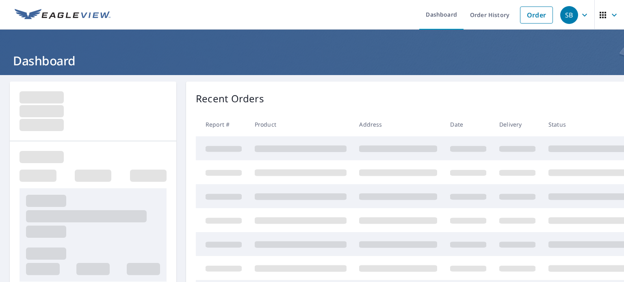 The image size is (624, 282). I want to click on th: Delivery, so click(517, 124).